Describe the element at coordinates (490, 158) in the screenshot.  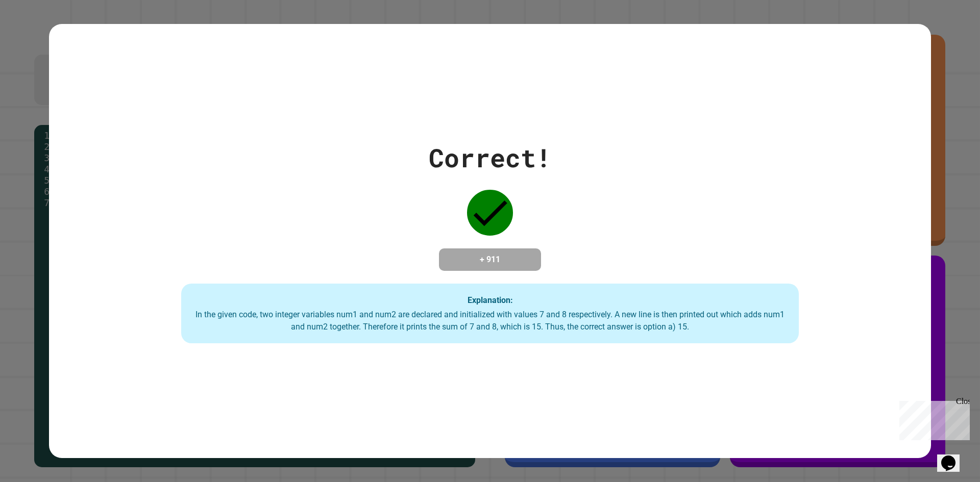
I see `div: Correct!` at that location.